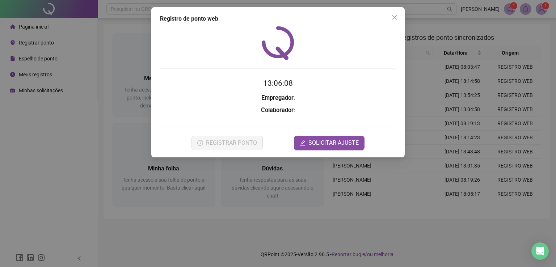  I want to click on div: Registro de ponto web, so click(278, 19).